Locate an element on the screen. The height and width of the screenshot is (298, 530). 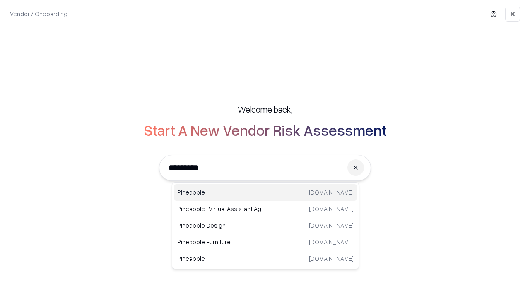
p: Vendor / Onboarding is located at coordinates (39, 14).